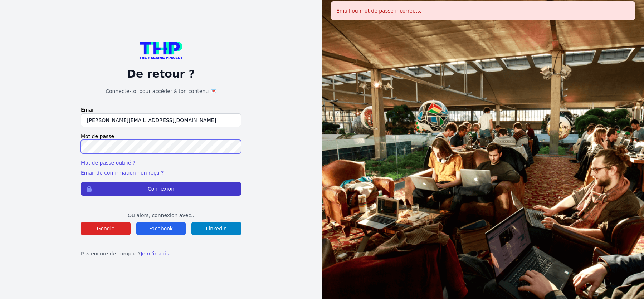  Describe the element at coordinates (483, 10) in the screenshot. I see `div: Email ou mot de passe incorrects.` at that location.